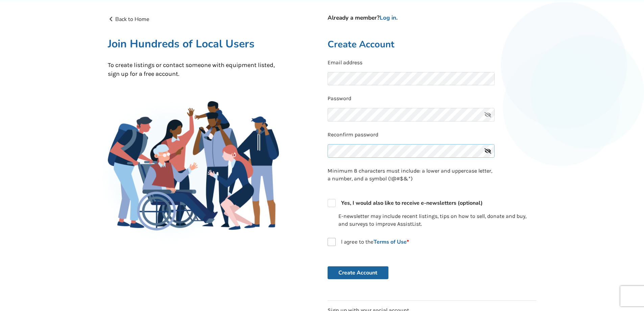 Image resolution: width=644 pixels, height=311 pixels. I want to click on p: Reconfirm password, so click(432, 135).